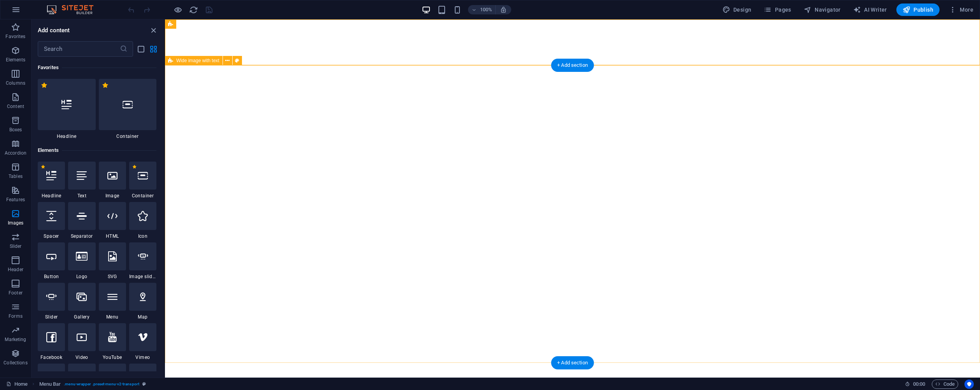  Describe the element at coordinates (15, 293) in the screenshot. I see `p: Footer` at that location.